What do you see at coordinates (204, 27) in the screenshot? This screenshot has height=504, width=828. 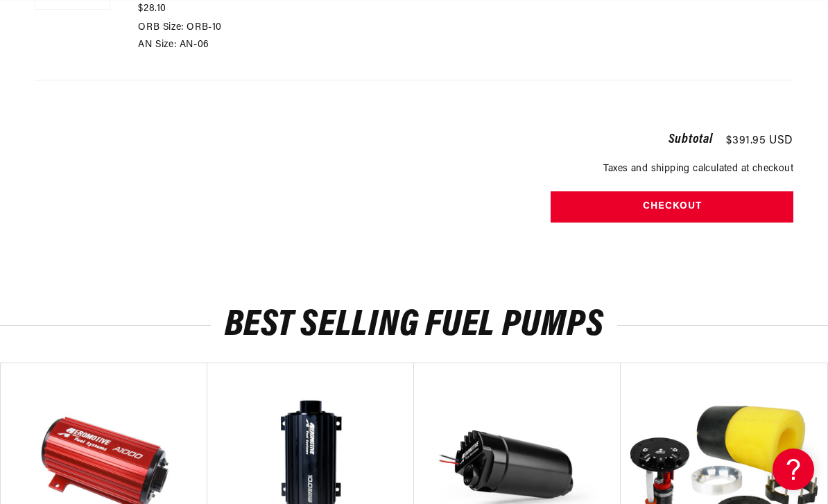 I see `dd: ORB-10` at bounding box center [204, 27].